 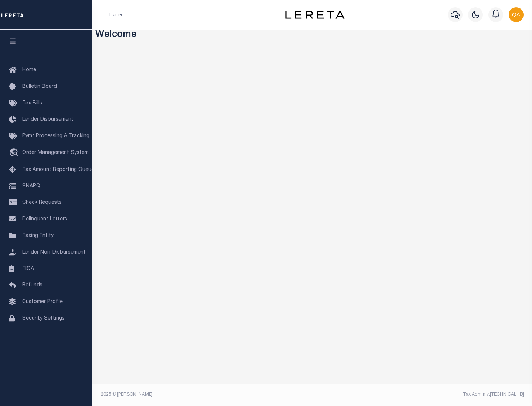 I want to click on li: Home, so click(x=116, y=15).